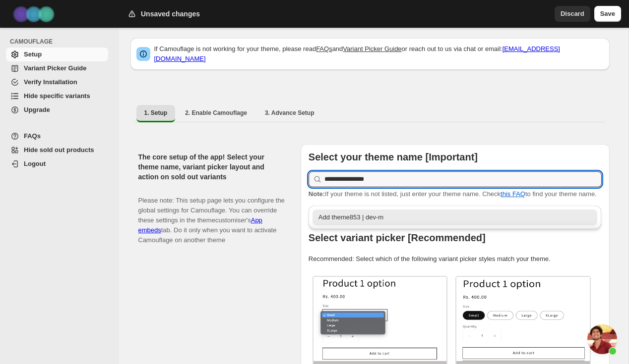 Image resolution: width=629 pixels, height=364 pixels. What do you see at coordinates (57, 164) in the screenshot?
I see `a: Logout` at bounding box center [57, 164].